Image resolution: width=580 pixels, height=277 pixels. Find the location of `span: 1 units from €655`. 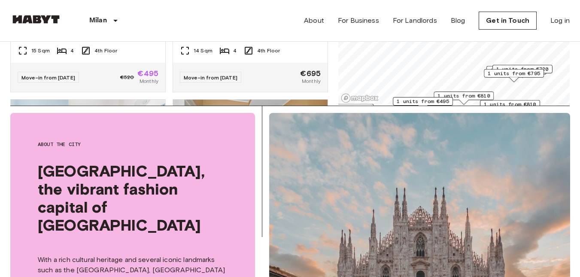

span: 1 units from €655 is located at coordinates (343, 108).